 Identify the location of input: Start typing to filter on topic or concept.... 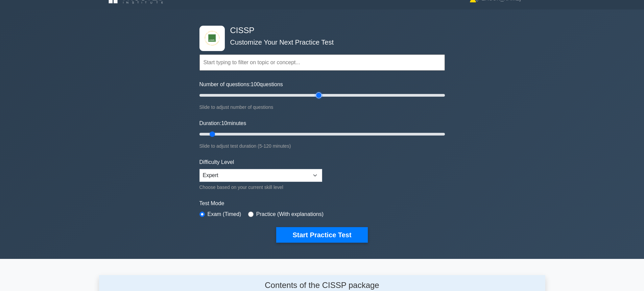
(322, 63).